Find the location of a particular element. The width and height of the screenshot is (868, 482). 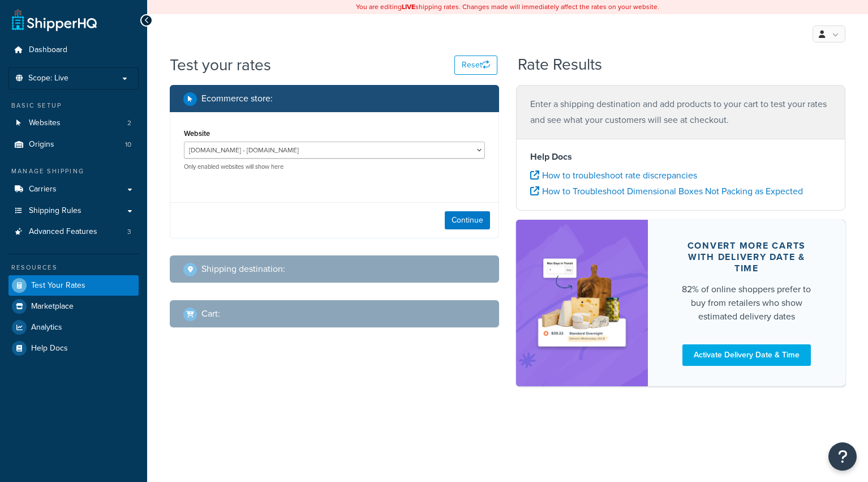

span: 2 is located at coordinates (129, 123).